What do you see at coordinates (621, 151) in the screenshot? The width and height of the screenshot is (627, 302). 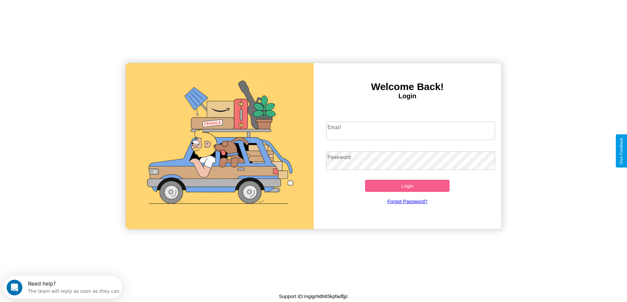 I see `div: Give Feedback` at bounding box center [621, 151].